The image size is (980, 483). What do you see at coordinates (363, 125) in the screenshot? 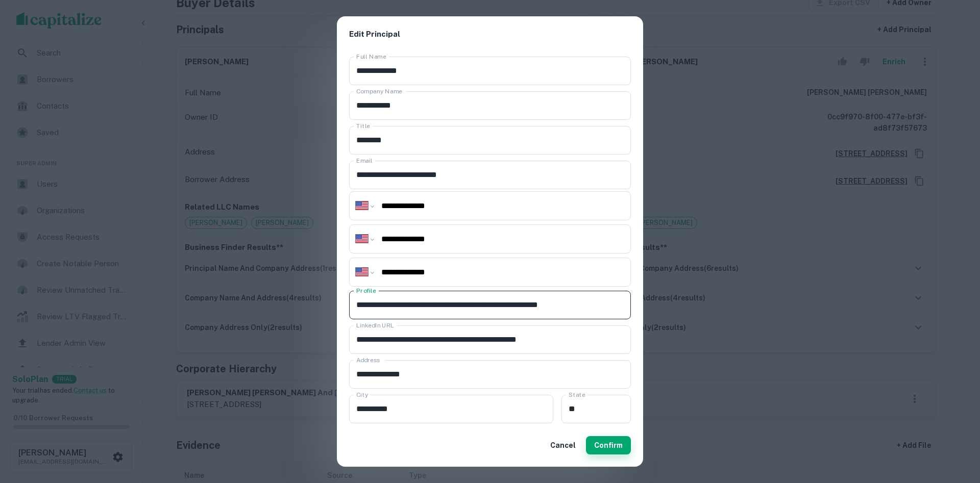
I see `label: Title` at bounding box center [363, 125].